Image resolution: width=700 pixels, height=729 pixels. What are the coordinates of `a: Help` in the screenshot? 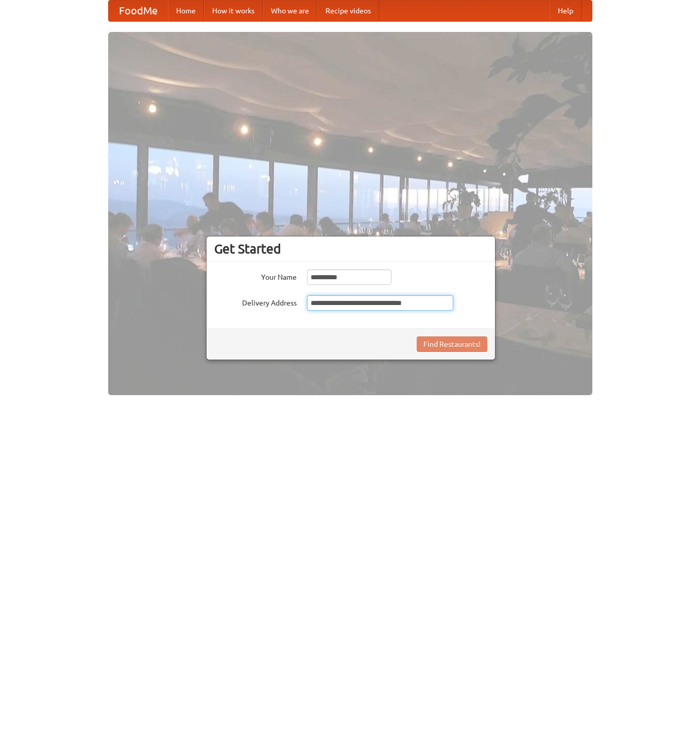 It's located at (565, 11).